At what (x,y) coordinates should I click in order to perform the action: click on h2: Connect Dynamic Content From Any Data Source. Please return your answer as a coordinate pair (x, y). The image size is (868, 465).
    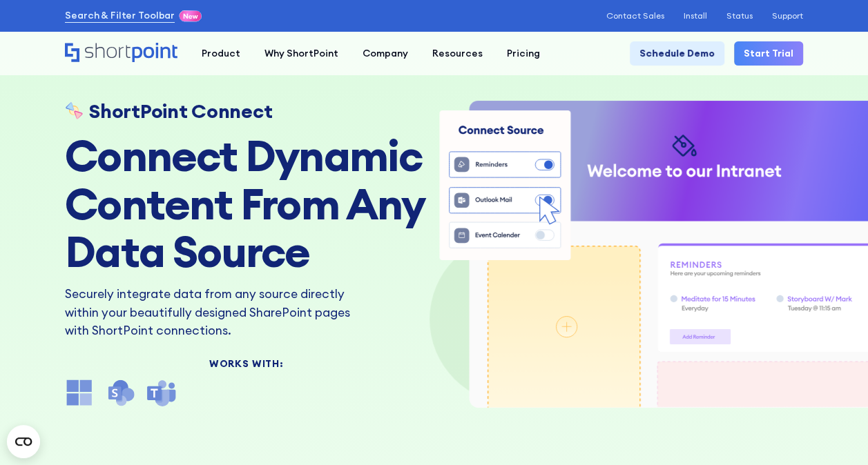
    Looking at the image, I should click on (246, 203).